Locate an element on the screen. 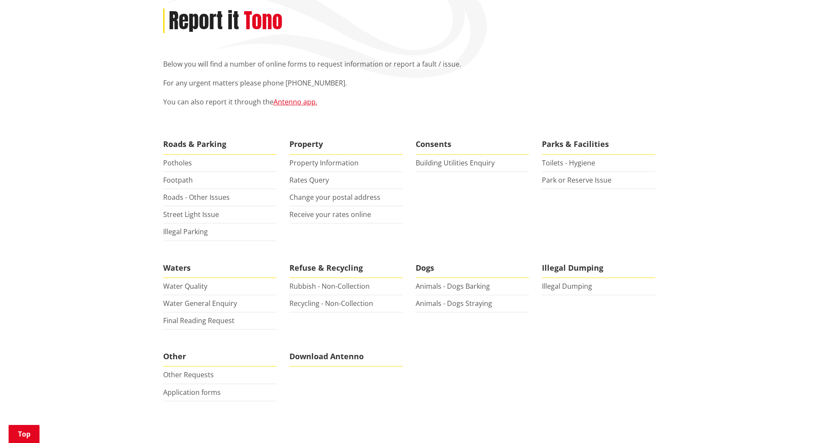 The height and width of the screenshot is (443, 818). a: Illegal Dumping is located at coordinates (567, 286).